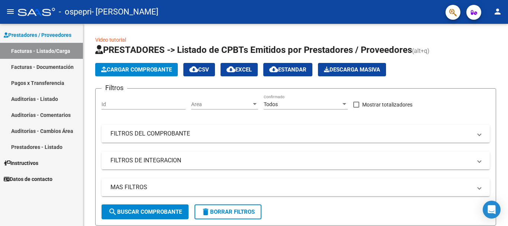 The height and width of the screenshot is (226, 508). Describe the element at coordinates (221, 104) in the screenshot. I see `span: Area` at that location.